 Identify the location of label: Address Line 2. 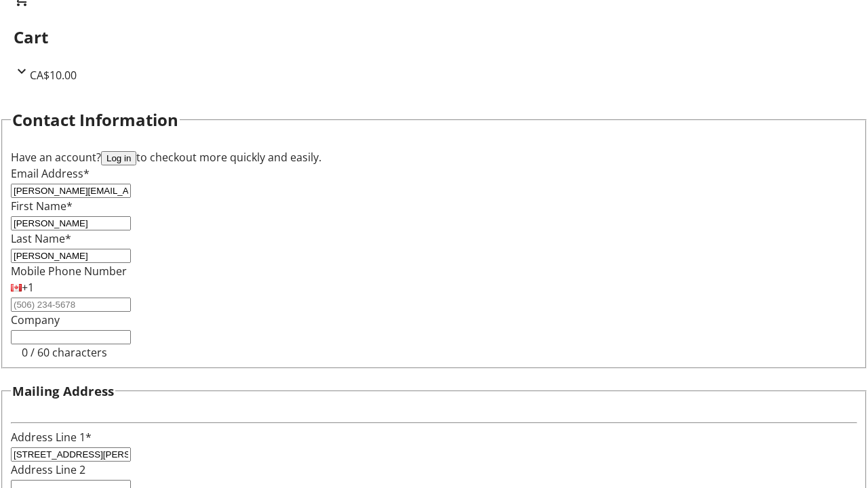
(48, 469).